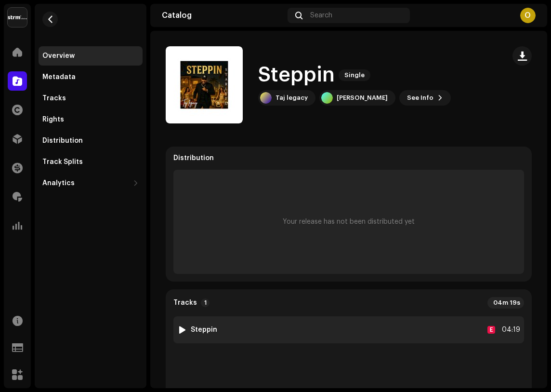 The width and height of the screenshot is (551, 392). Describe the element at coordinates (349, 222) in the screenshot. I see `div: Your release has not been distributed yet` at that location.